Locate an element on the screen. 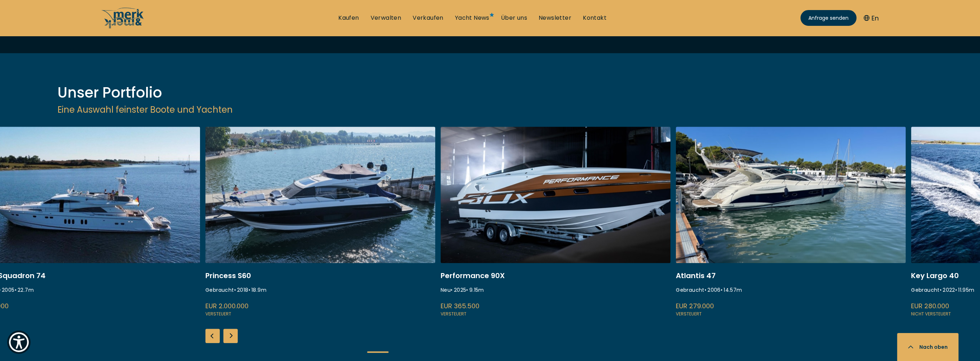  button: Nach oben is located at coordinates (928, 348).